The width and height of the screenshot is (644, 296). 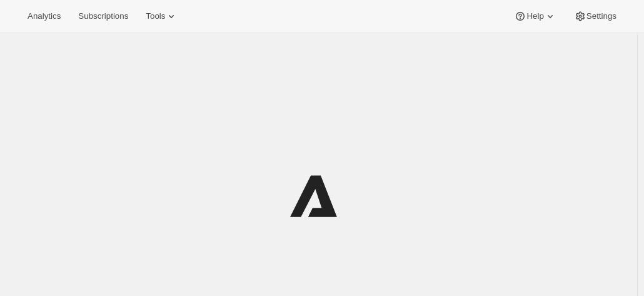 I want to click on span: Analytics, so click(x=44, y=16).